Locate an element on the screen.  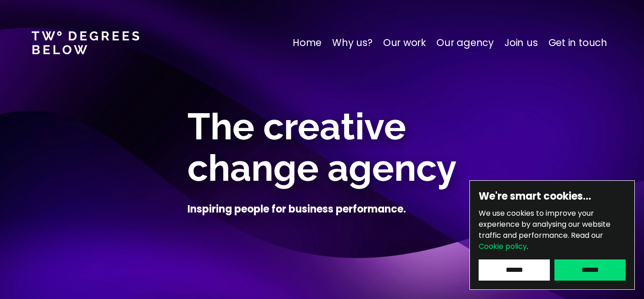
p: Why us? is located at coordinates (352, 43).